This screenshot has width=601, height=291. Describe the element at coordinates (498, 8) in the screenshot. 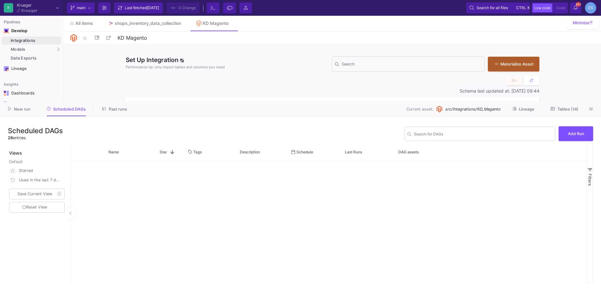

I see `button: Search for all filesctrlk` at that location.